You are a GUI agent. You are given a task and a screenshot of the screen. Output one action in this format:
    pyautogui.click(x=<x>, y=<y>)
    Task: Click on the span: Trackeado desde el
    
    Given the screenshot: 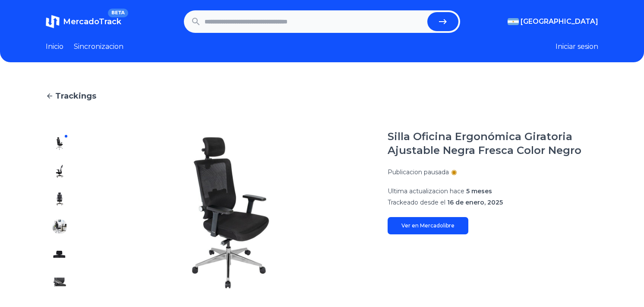 What is the action you would take?
    pyautogui.click(x=417, y=202)
    